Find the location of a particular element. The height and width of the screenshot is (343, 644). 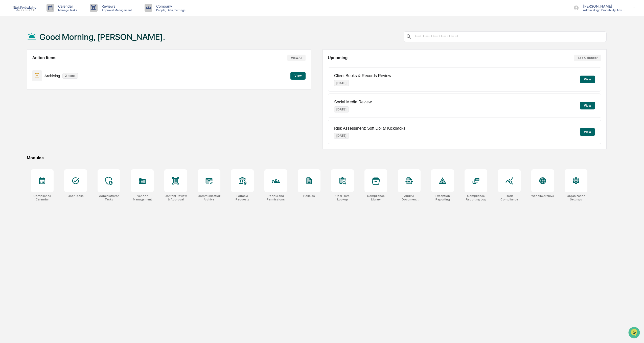

p: Client Books & Records Review is located at coordinates (362, 75).